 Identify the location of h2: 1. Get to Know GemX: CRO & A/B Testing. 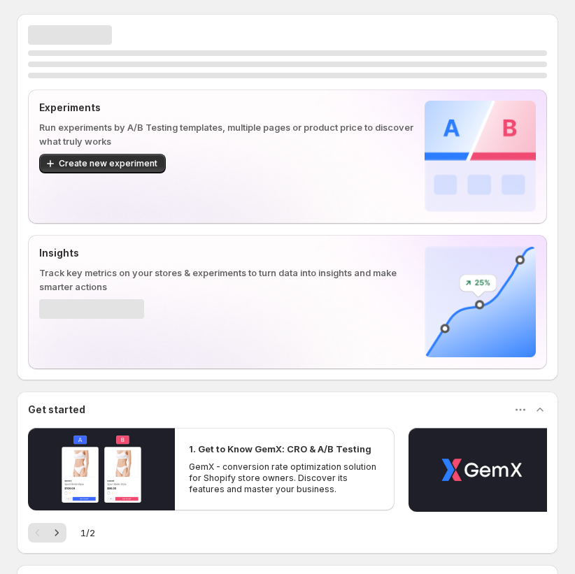
(280, 449).